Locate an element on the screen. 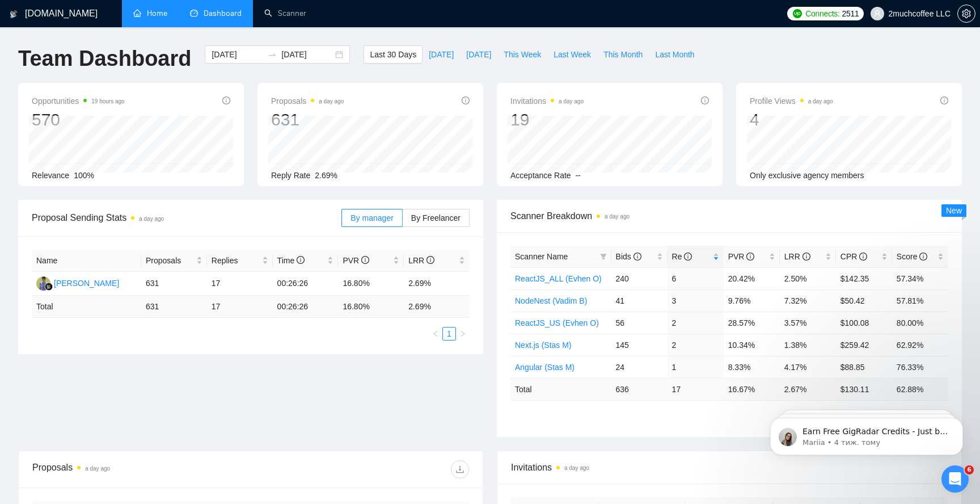  span: Last 30 Days is located at coordinates (393, 54).